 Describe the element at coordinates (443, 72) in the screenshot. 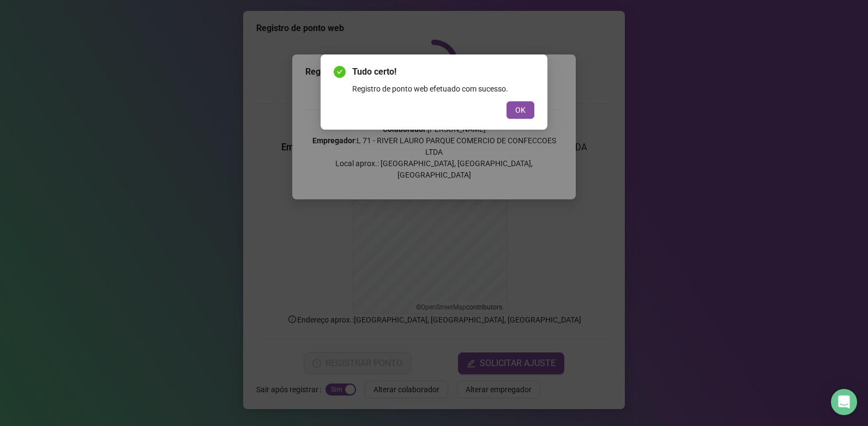

I see `span: Tudo certo!` at that location.